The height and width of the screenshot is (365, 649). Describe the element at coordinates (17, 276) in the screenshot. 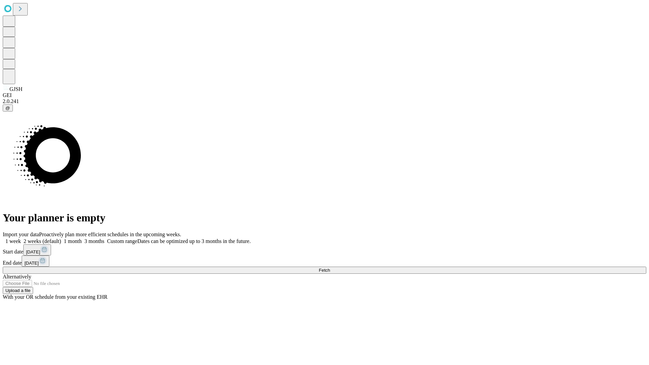

I see `span: Alternatively` at that location.